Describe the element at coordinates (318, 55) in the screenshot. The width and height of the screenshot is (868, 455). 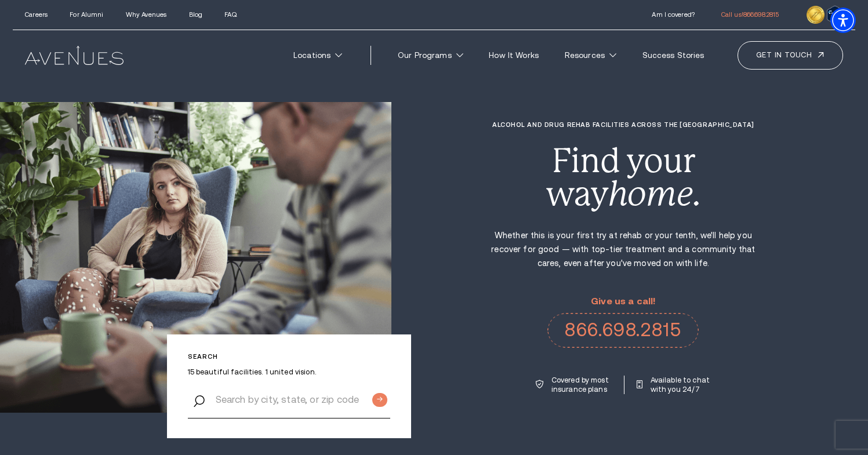
I see `a: Locations` at that location.